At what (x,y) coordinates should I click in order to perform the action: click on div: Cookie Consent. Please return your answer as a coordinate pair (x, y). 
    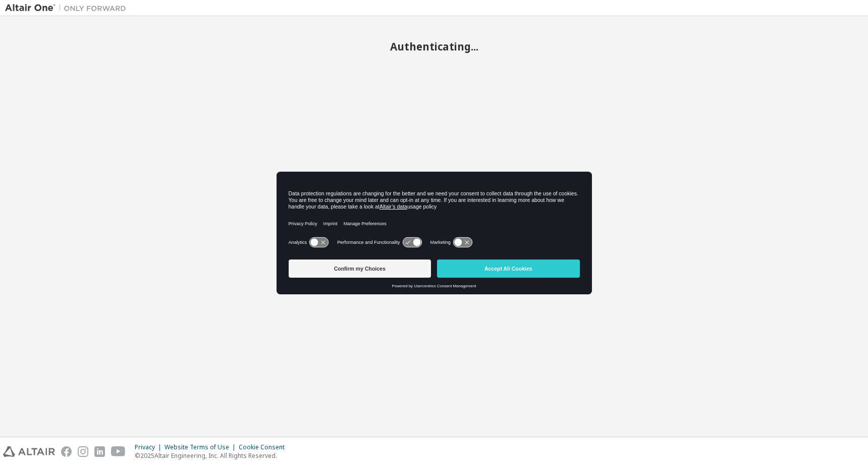
    Looking at the image, I should click on (265, 448).